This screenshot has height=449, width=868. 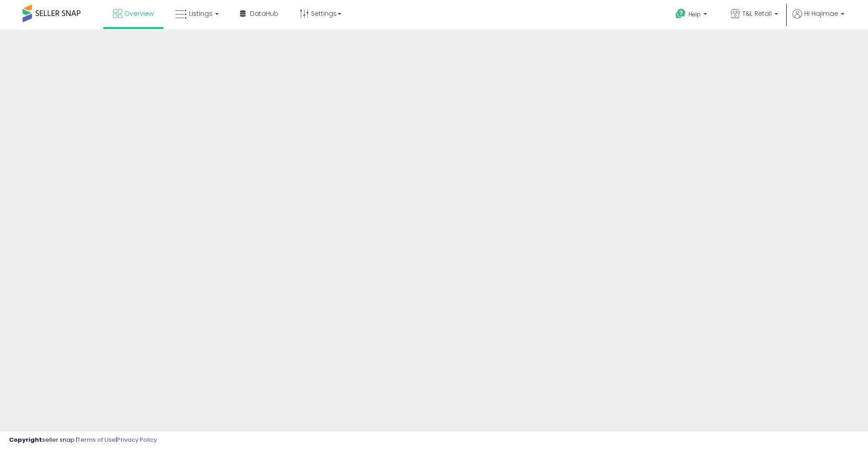 What do you see at coordinates (680, 14) in the screenshot?
I see `i: Get Help` at bounding box center [680, 14].